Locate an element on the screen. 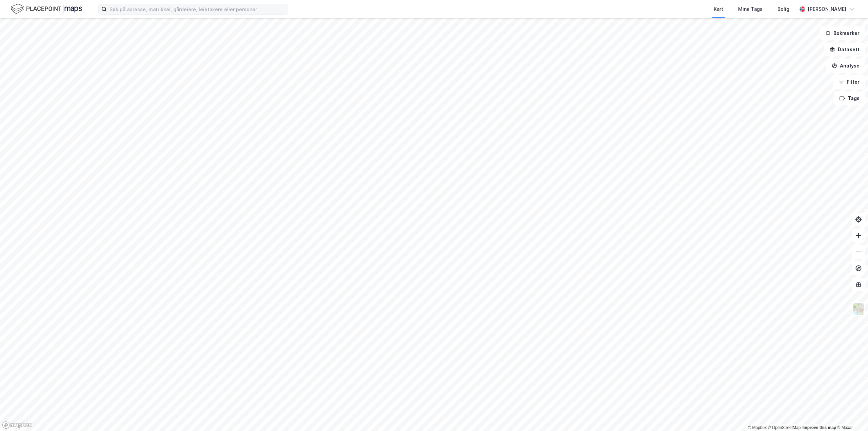 Image resolution: width=868 pixels, height=431 pixels. a: Improve this map is located at coordinates (819, 428).